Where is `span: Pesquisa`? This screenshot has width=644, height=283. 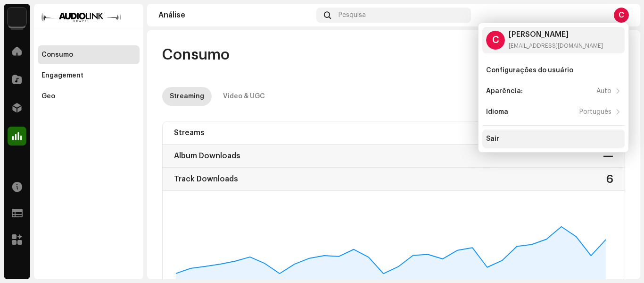
span: Pesquisa is located at coordinates (352, 15).